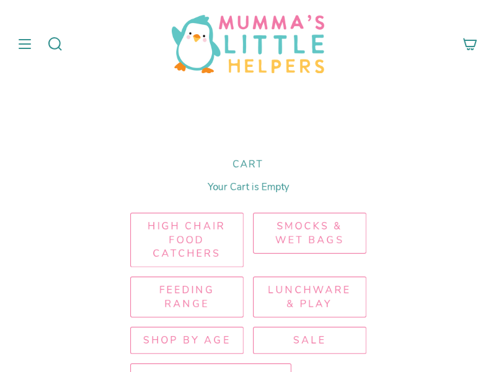  I want to click on button: Show menu, so click(25, 44).